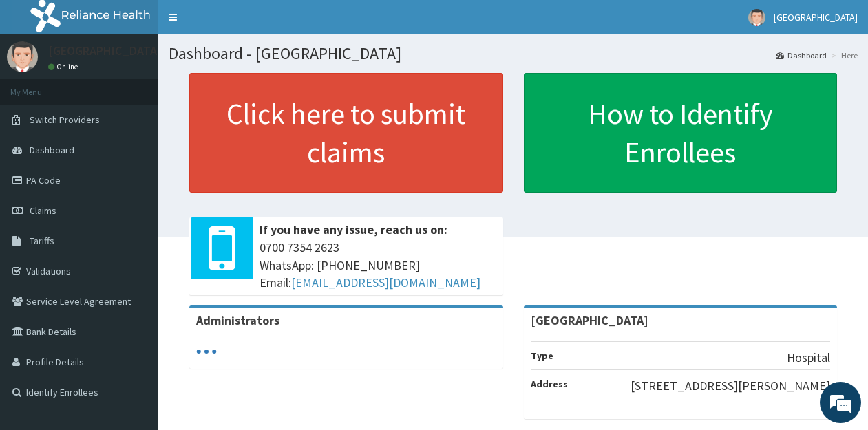 Image resolution: width=868 pixels, height=430 pixels. I want to click on span: Dashboard, so click(51, 150).